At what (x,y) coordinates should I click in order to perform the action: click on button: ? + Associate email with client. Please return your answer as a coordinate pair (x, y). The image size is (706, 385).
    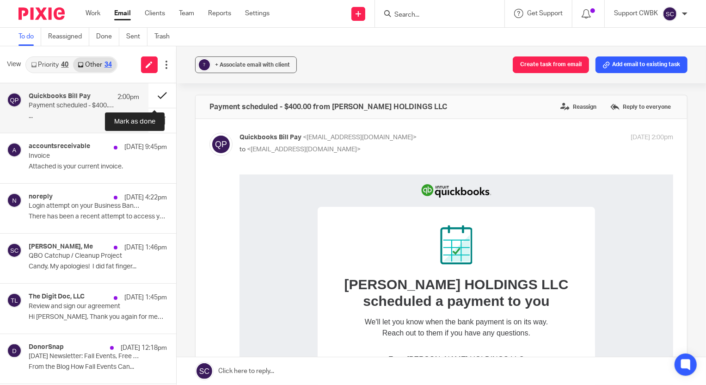
    Looking at the image, I should click on (246, 65).